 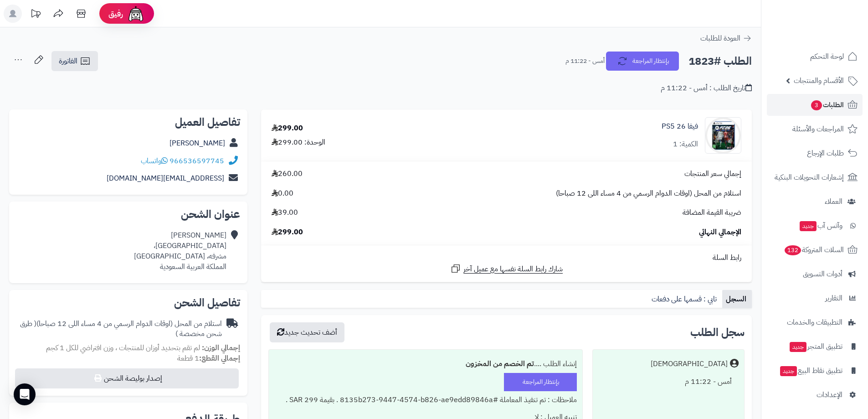 What do you see at coordinates (815, 226) in the screenshot?
I see `a: وآتس آبجديد` at bounding box center [815, 226].